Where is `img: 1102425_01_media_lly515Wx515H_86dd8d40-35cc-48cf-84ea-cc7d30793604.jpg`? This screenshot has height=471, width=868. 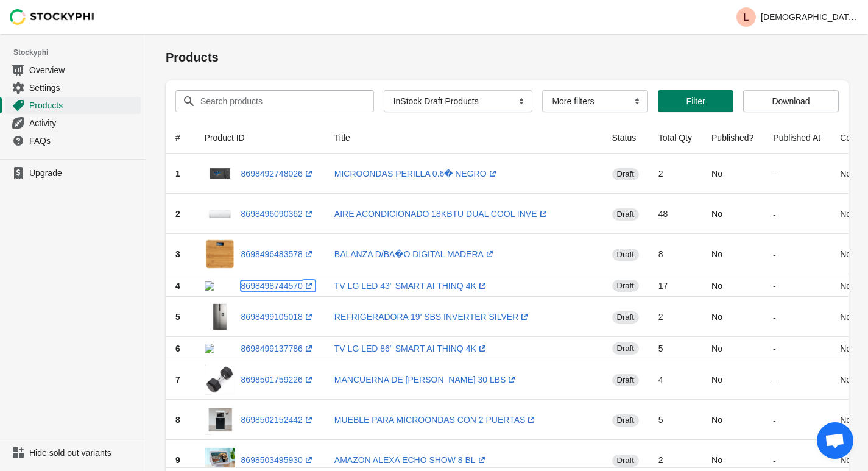
img: 1102425_01_media_lly515Wx515H_86dd8d40-35cc-48cf-84ea-cc7d30793604.jpg is located at coordinates (220, 349).